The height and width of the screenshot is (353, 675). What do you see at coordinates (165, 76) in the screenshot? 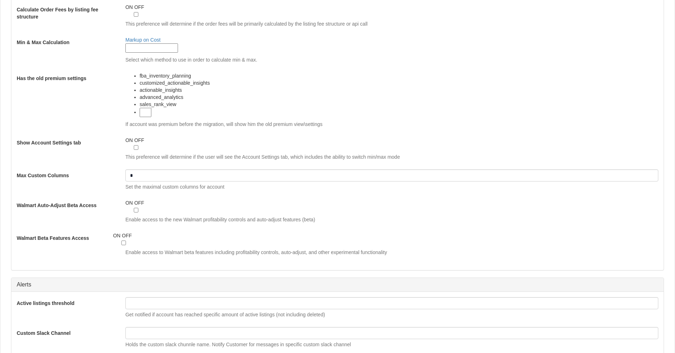
I see `span: fba_inventory_planning` at bounding box center [165, 76].